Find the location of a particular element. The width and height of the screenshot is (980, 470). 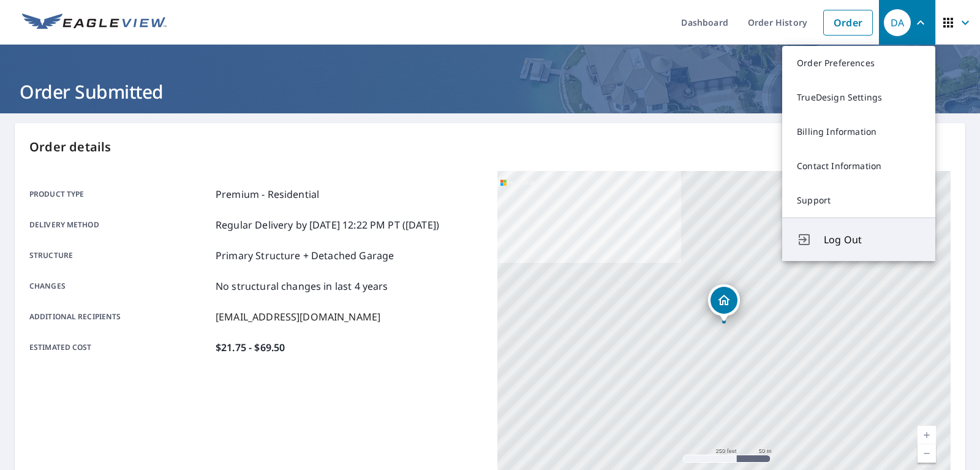

a: Support is located at coordinates (859, 200).